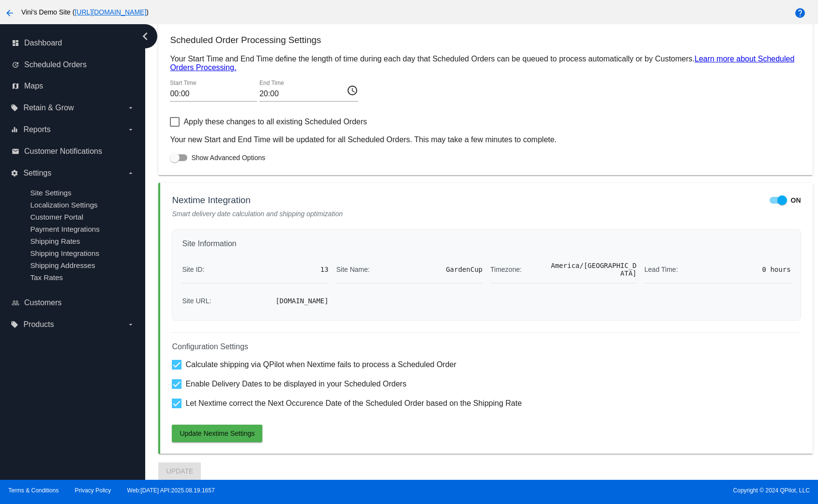 The height and width of the screenshot is (504, 818). Describe the element at coordinates (482, 63) in the screenshot. I see `a: Learn more about Scheduled Orders Processing.` at that location.